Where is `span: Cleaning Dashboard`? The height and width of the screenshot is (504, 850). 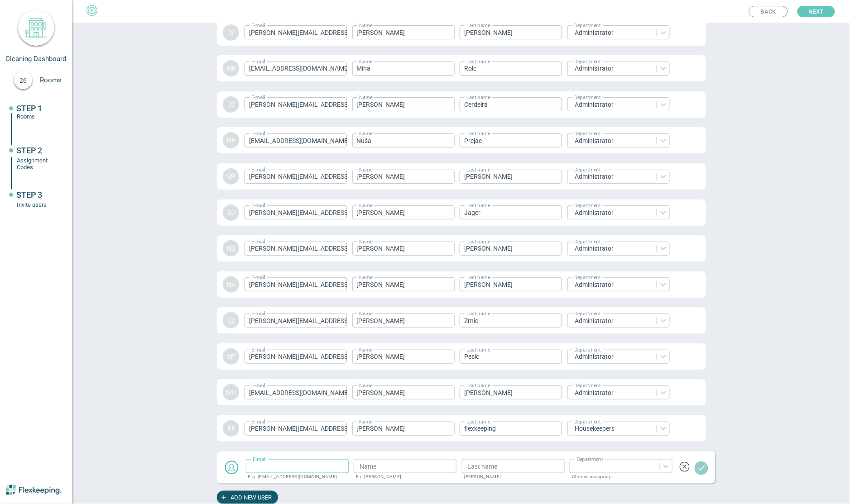 span: Cleaning Dashboard is located at coordinates (36, 59).